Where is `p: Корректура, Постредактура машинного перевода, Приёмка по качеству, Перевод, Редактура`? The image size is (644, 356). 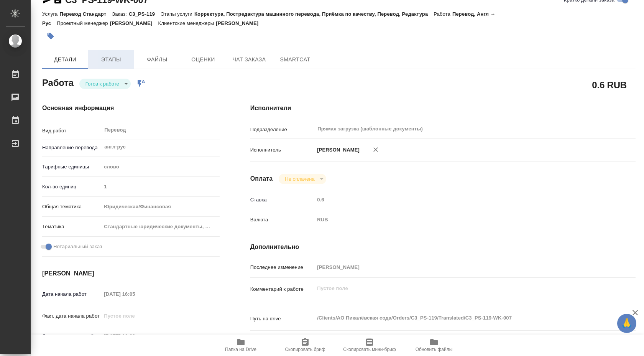 p: Корректура, Постредактура машинного перевода, Приёмка по качеству, Перевод, Редактура is located at coordinates (314, 14).